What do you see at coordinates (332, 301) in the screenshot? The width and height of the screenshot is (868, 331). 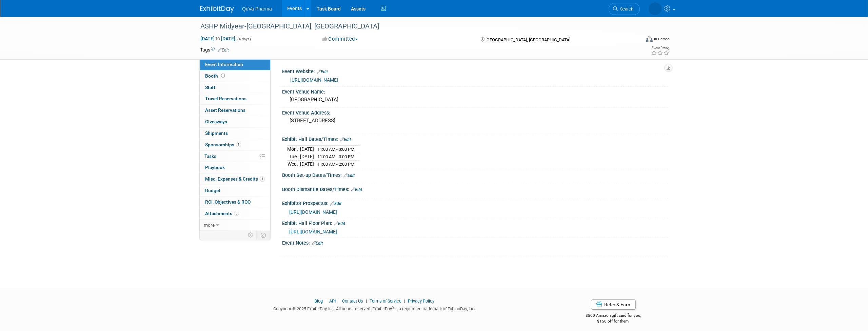 I see `a: API` at bounding box center [332, 301].